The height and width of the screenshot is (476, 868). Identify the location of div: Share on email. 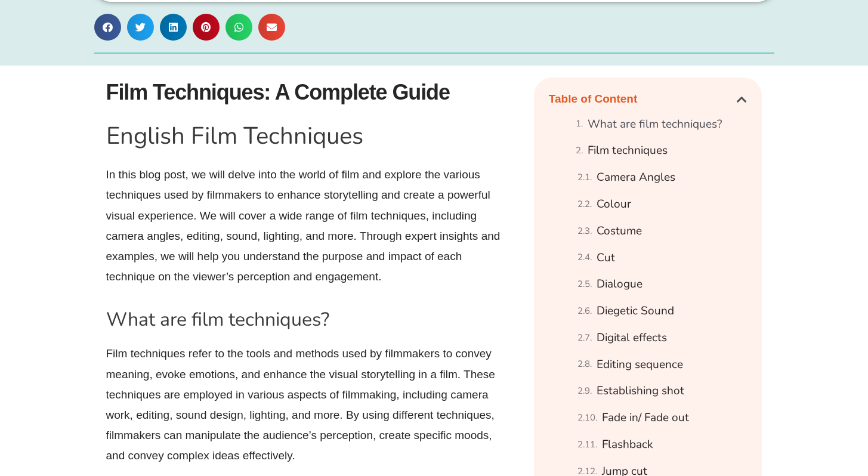
(272, 27).